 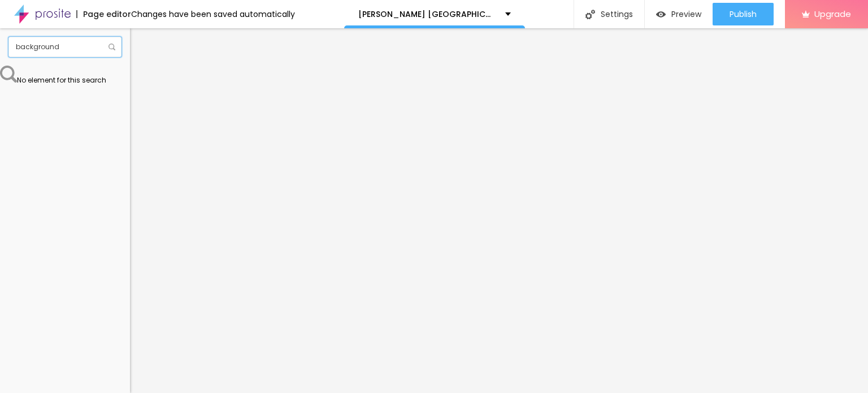 What do you see at coordinates (213, 14) in the screenshot?
I see `div: Changes have been saved automatically` at bounding box center [213, 14].